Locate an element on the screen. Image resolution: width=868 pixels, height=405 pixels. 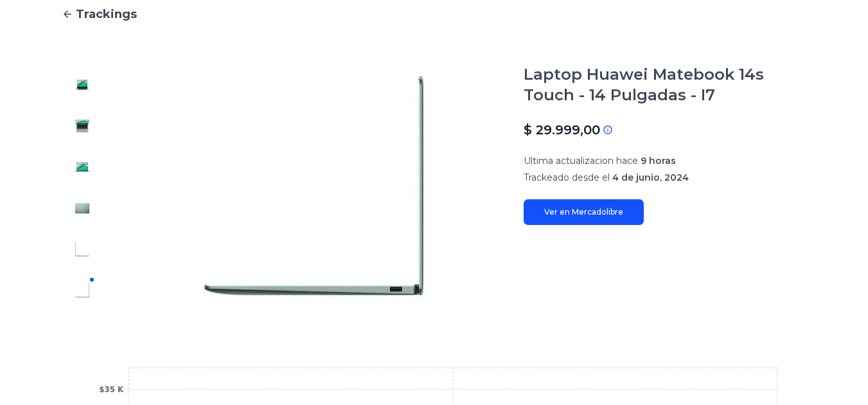
a: Trackings is located at coordinates (434, 14).